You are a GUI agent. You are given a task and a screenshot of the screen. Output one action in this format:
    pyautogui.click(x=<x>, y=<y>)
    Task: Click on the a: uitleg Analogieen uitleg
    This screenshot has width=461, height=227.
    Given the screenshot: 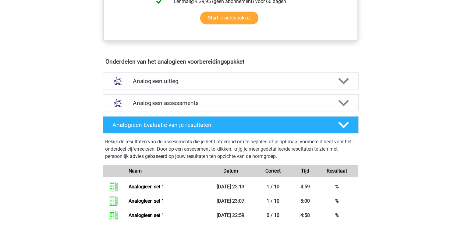 What is the action you would take?
    pyautogui.click(x=230, y=81)
    